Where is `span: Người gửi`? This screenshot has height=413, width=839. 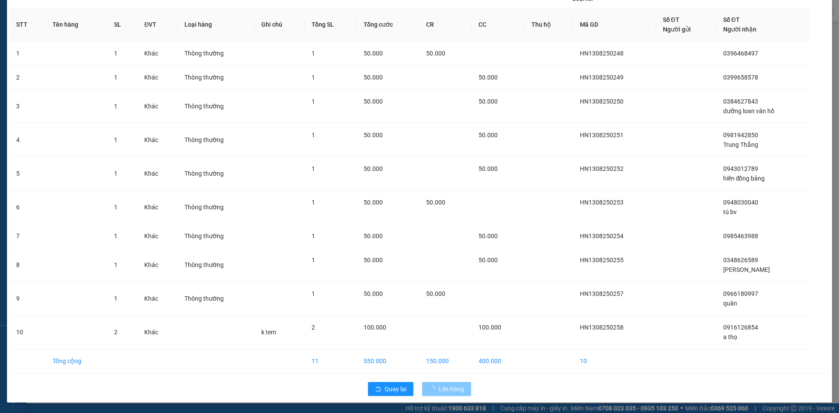 span: Người gửi is located at coordinates (677, 29).